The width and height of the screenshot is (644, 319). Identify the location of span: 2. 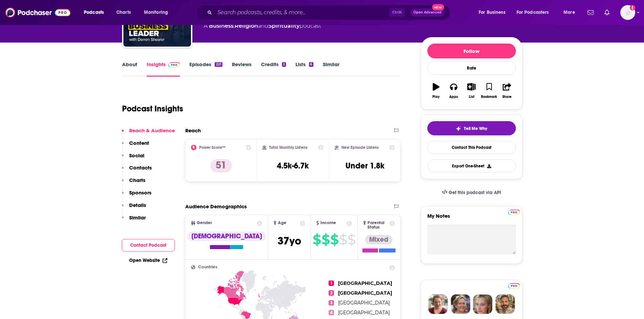
(331, 293).